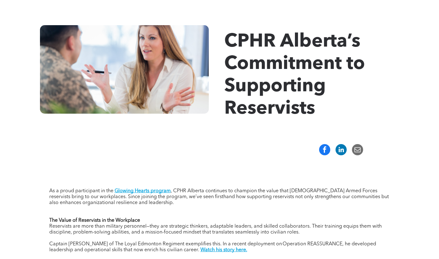 This screenshot has height=259, width=439. What do you see at coordinates (143, 191) in the screenshot?
I see `strong: Glowing Hearts program` at bounding box center [143, 191].